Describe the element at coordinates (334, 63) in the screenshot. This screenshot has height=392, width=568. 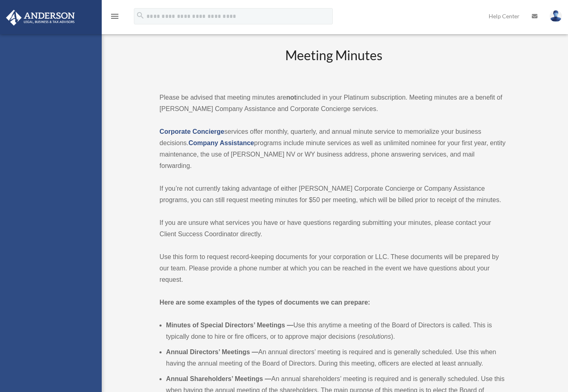
I see `h2: Meeting Minutes` at that location.